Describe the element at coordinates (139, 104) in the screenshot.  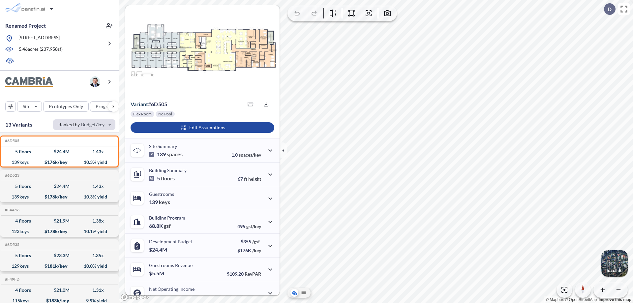
I see `span: Variant` at that location.